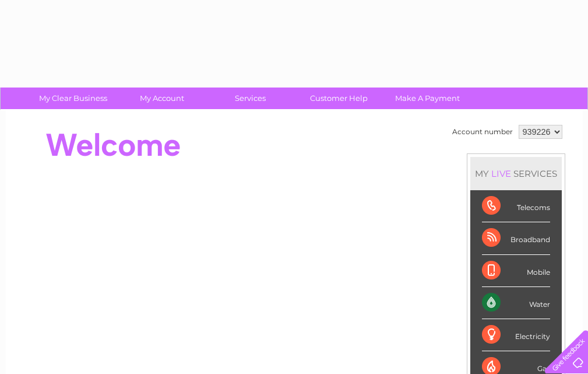 The height and width of the screenshot is (374, 588). Describe the element at coordinates (250, 98) in the screenshot. I see `a: Services` at that location.